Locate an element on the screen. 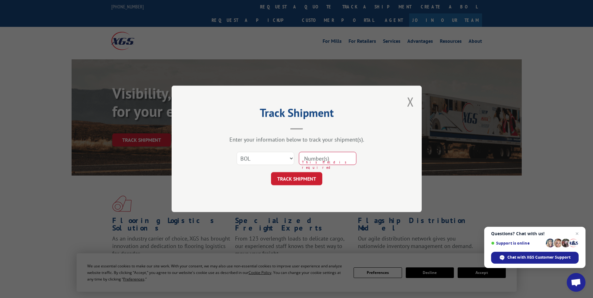 This screenshot has height=298, width=593. h2: Track Shipment is located at coordinates (297, 114).